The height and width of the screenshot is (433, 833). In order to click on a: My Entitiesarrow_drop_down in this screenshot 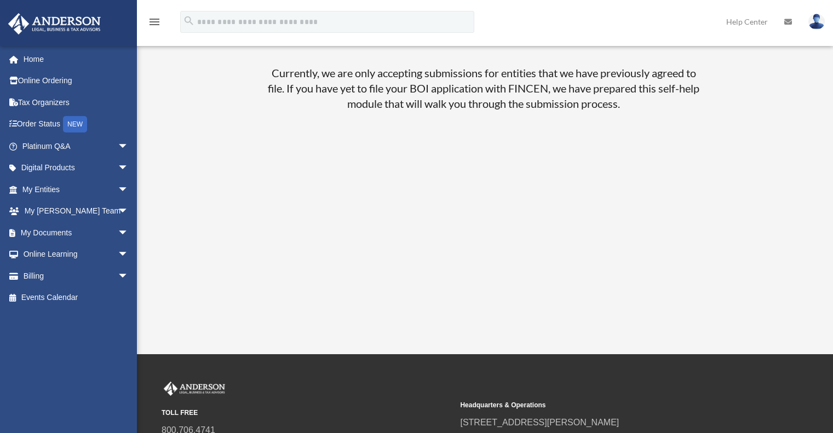, I will do `click(76, 190)`.